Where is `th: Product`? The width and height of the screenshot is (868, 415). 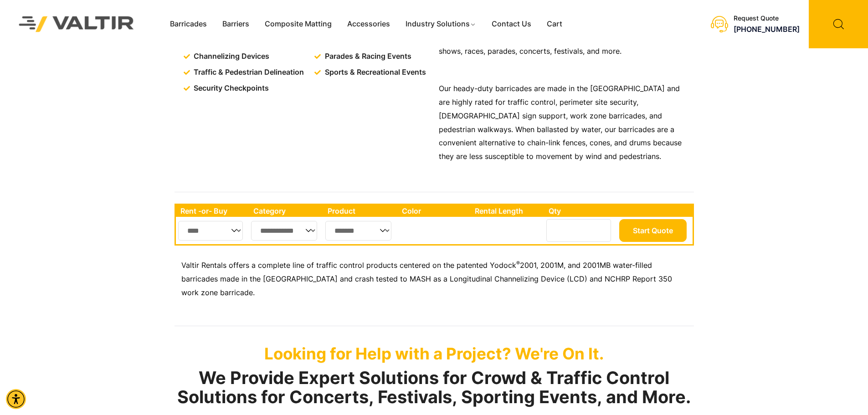 th: Product is located at coordinates (360, 211).